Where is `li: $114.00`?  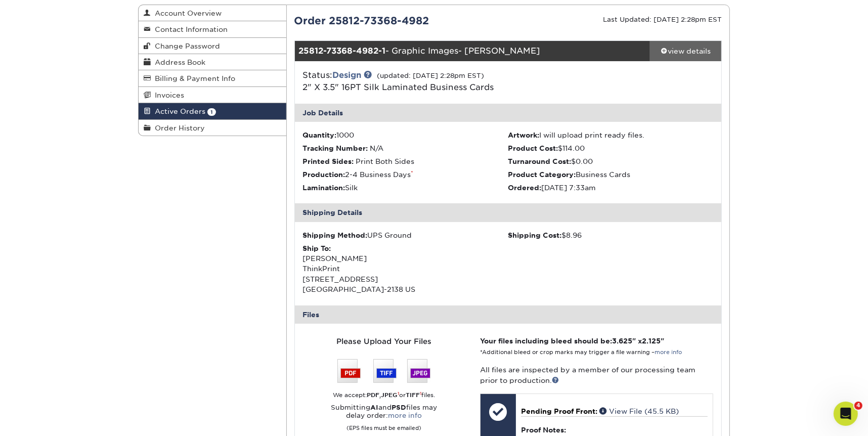 li: $114.00 is located at coordinates (611, 148).